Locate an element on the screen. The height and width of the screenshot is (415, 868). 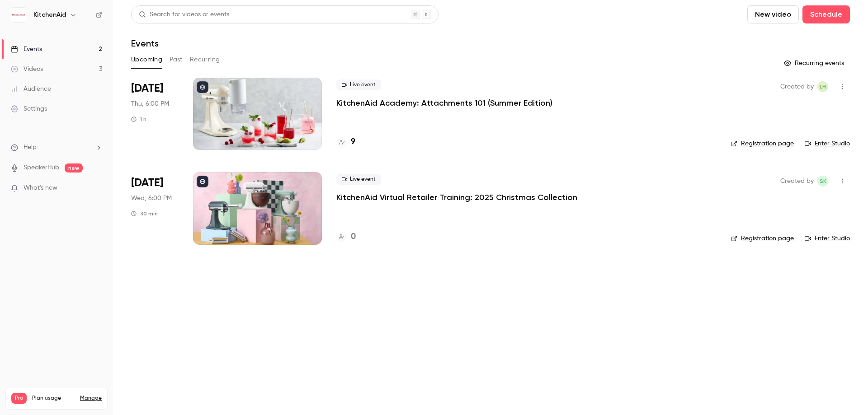
button: Schedule is located at coordinates (826, 14).